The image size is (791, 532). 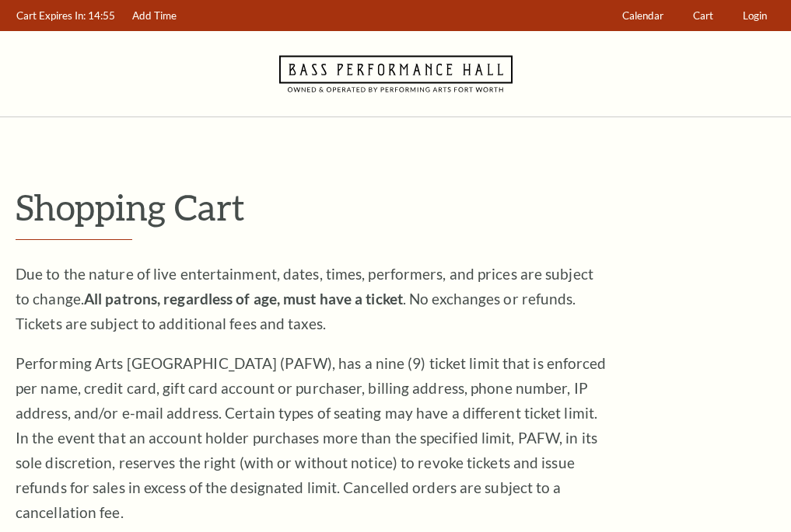 What do you see at coordinates (755, 16) in the screenshot?
I see `a: Login` at bounding box center [755, 16].